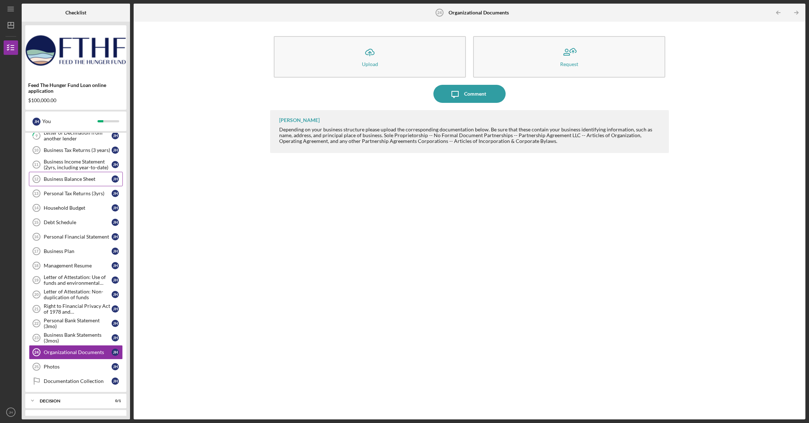  I want to click on a: 25PhotosJH, so click(76, 367).